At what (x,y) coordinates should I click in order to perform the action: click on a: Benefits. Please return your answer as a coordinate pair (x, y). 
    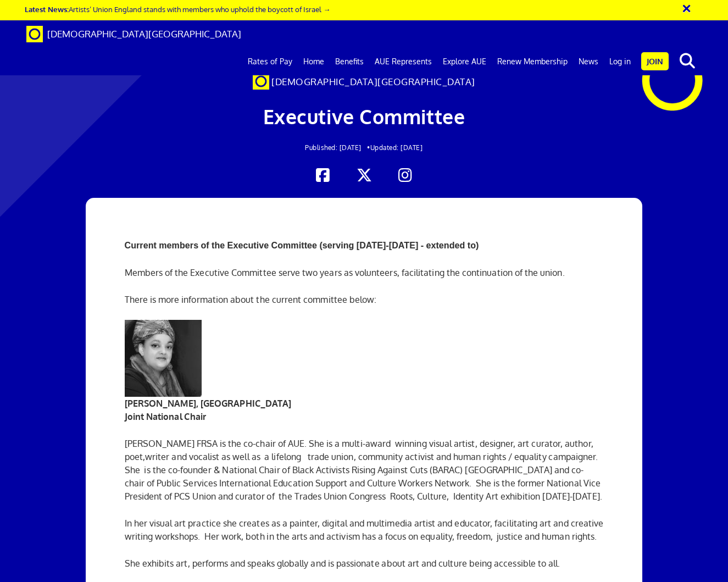
    Looking at the image, I should click on (350, 62).